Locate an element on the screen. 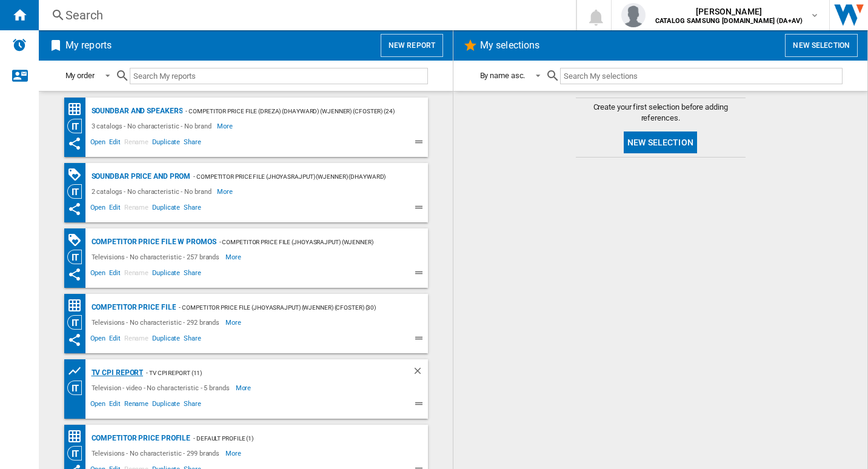 The height and width of the screenshot is (469, 868). div: My order is located at coordinates (80, 75).